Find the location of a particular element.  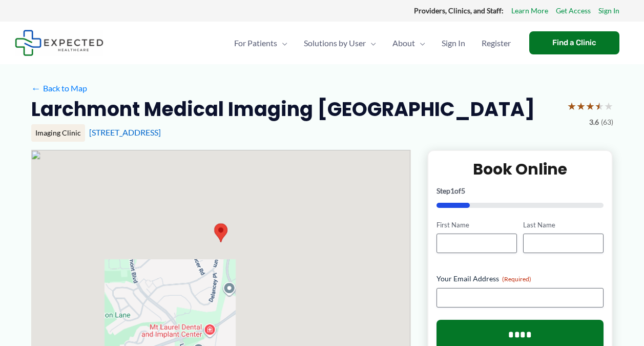

img: Expected Healthcare Logo - side, dark font, small is located at coordinates (59, 43).